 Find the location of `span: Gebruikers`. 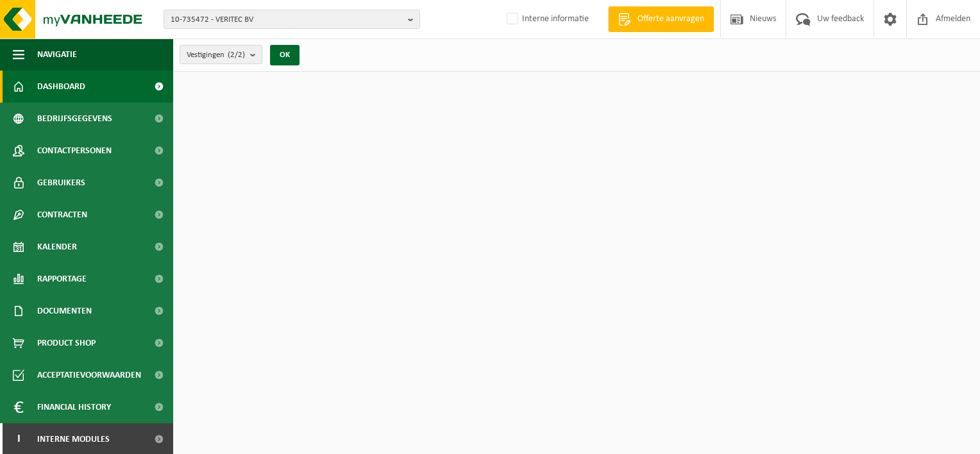

span: Gebruikers is located at coordinates (61, 182).